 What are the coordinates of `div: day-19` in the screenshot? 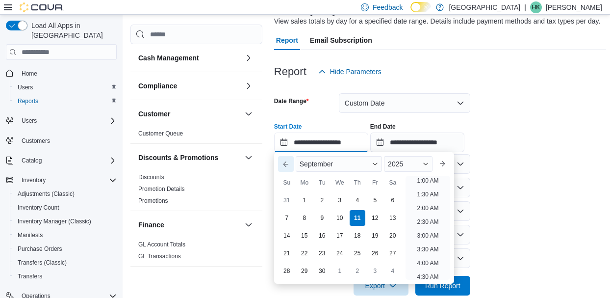 It's located at (375, 235).